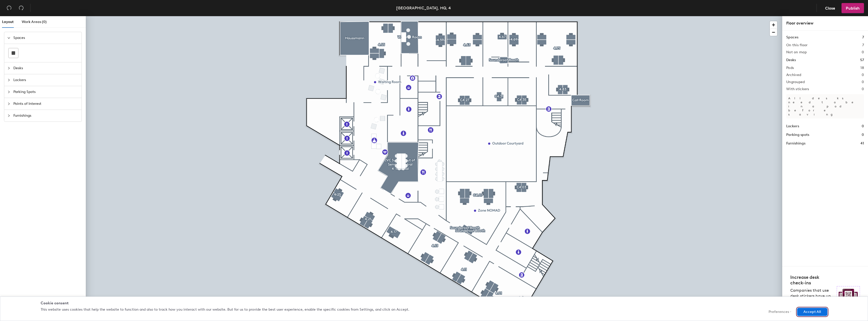  I want to click on h1: 41, so click(862, 143).